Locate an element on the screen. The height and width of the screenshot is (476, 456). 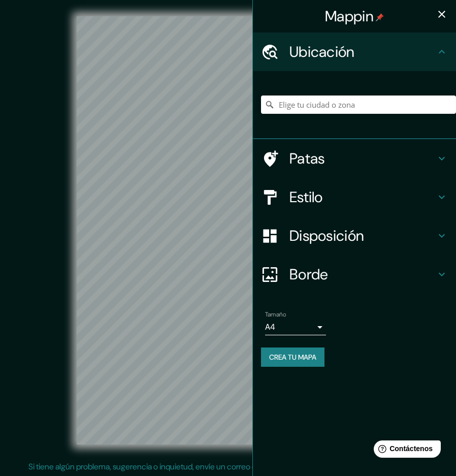
div: A4 is located at coordinates (296, 327).